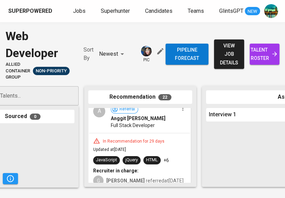 The height and width of the screenshot is (198, 285). What do you see at coordinates (115, 11) in the screenshot?
I see `span: Superhunter` at bounding box center [115, 11].